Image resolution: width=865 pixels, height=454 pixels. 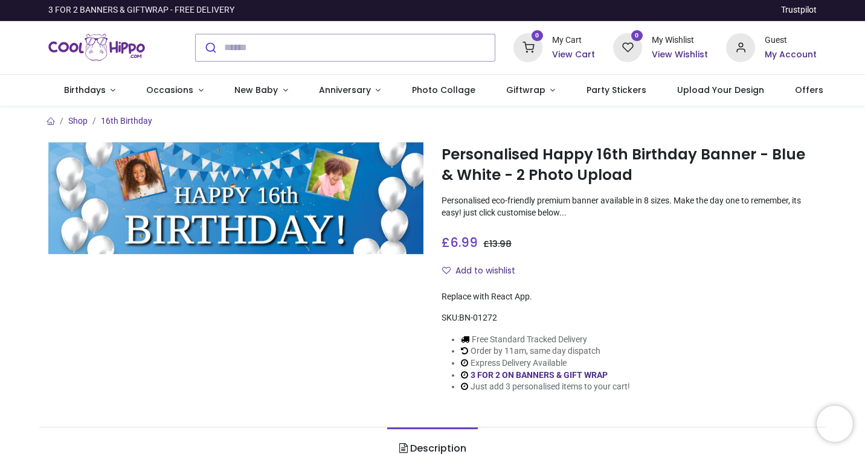 What do you see at coordinates (464, 242) in the screenshot?
I see `span: 6.99` at bounding box center [464, 242].